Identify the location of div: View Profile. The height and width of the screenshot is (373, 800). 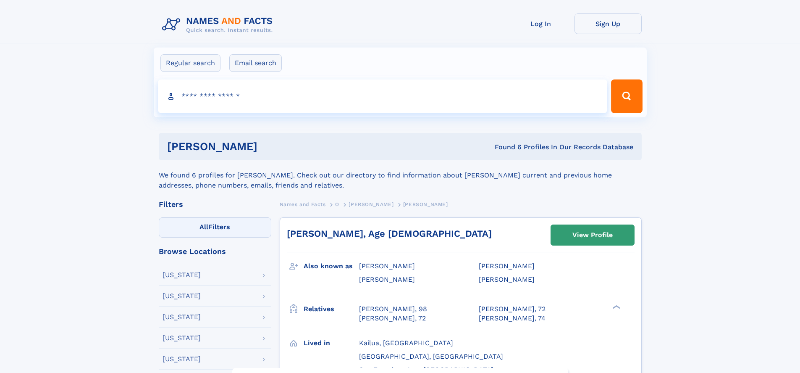
(593, 235).